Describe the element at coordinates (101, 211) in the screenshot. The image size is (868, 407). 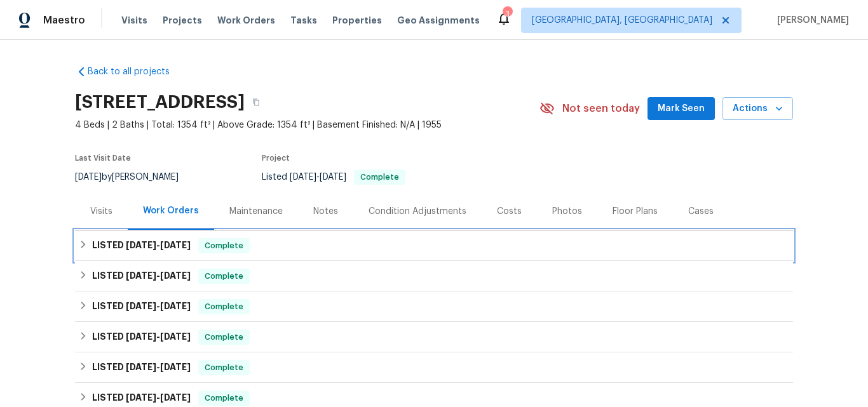
I see `div: Visits` at that location.